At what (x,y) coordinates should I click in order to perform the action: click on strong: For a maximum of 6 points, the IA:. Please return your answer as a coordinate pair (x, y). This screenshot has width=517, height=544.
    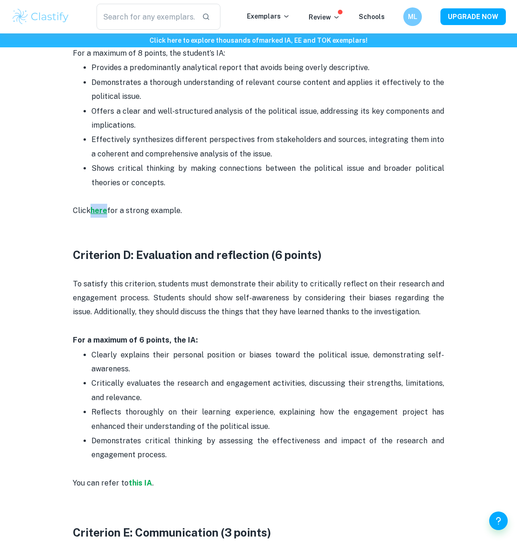
    Looking at the image, I should click on (135, 340).